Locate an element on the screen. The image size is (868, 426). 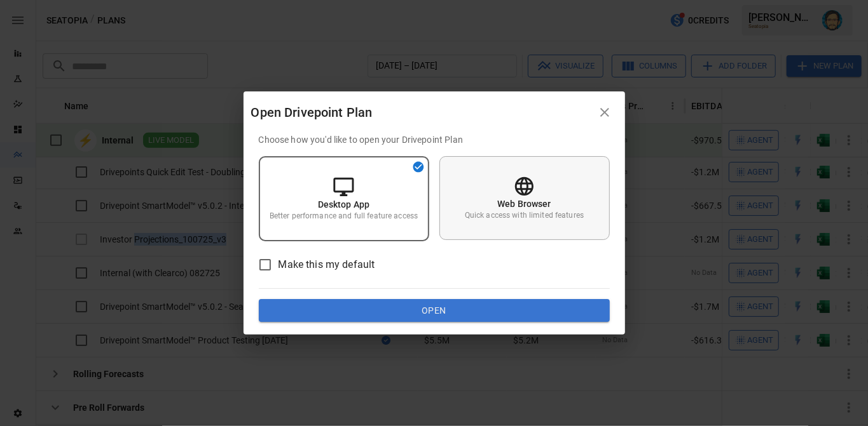
span: Make this my default is located at coordinates (327, 265).